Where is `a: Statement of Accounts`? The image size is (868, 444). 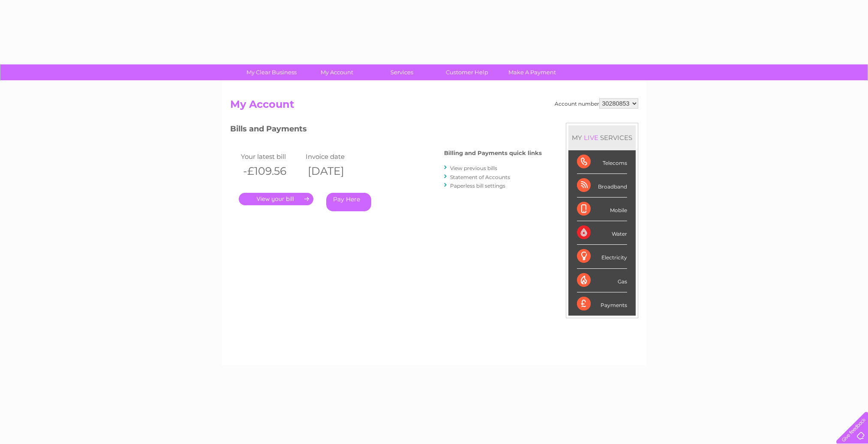 a: Statement of Accounts is located at coordinates (481, 177).